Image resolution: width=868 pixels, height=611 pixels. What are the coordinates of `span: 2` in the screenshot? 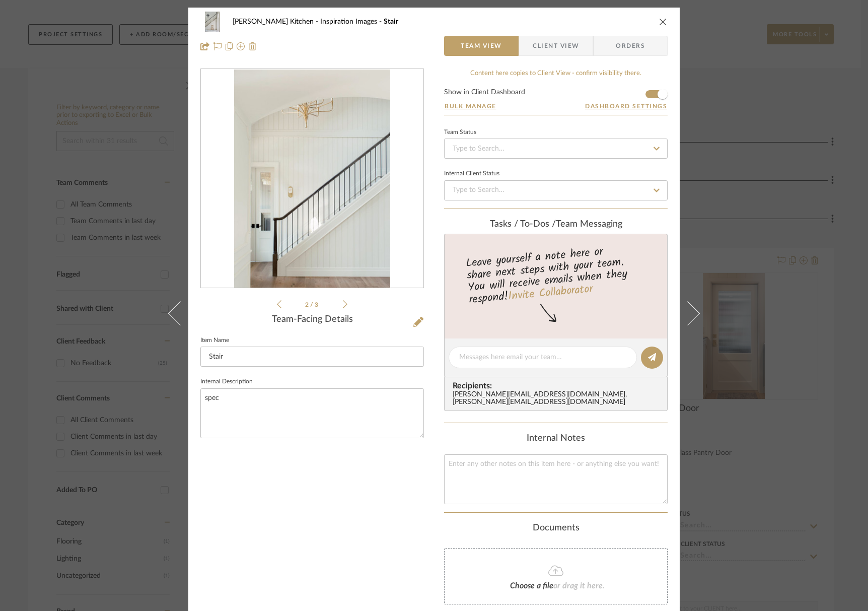 It's located at (308, 304).